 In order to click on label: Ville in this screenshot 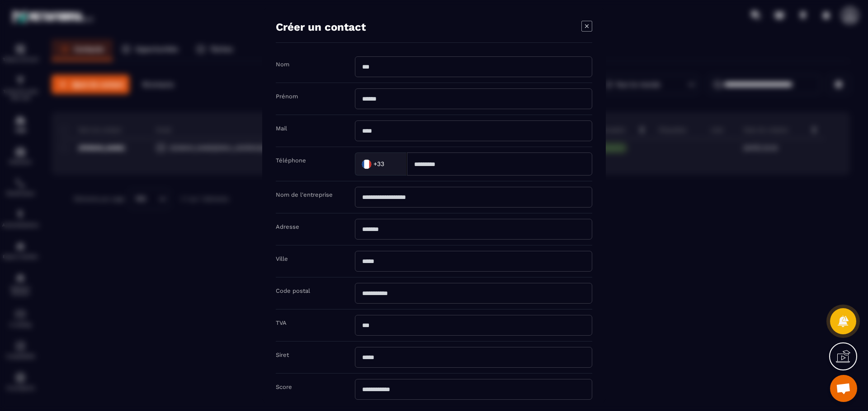, I will do `click(282, 259)`.